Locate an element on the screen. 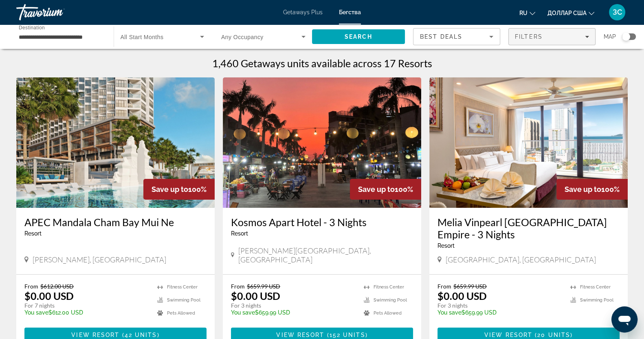  span: $612.00 USD is located at coordinates (57, 286).